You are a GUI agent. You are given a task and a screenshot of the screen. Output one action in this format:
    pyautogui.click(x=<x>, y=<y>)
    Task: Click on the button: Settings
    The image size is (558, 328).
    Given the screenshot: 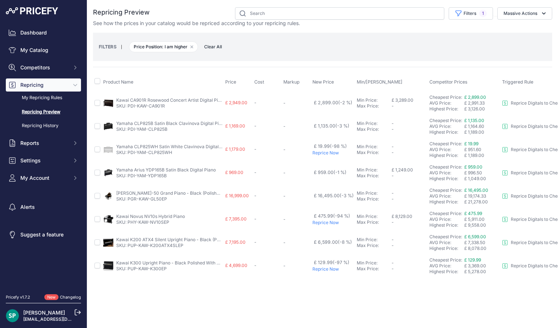 What is the action you would take?
    pyautogui.click(x=43, y=161)
    